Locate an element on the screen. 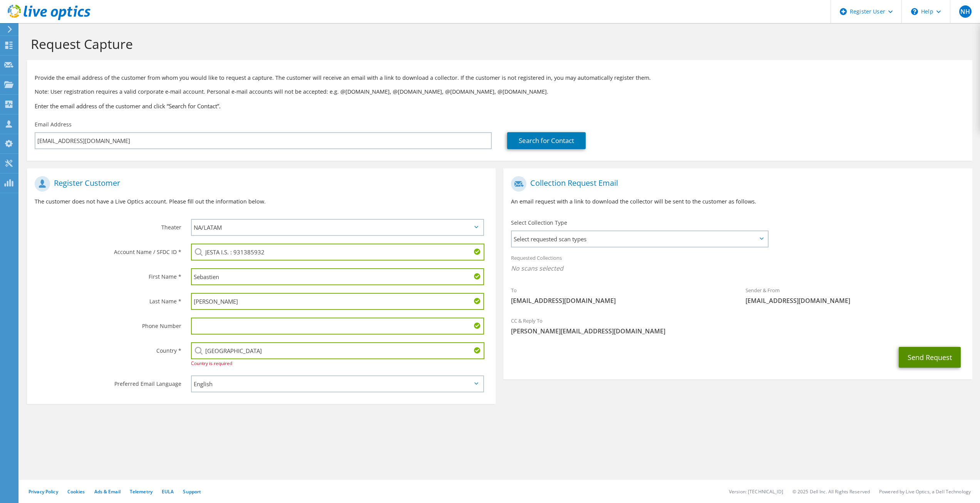  p: Provide the email address of the customer from whom you would like to request a capture. The cust... is located at coordinates (499, 78).